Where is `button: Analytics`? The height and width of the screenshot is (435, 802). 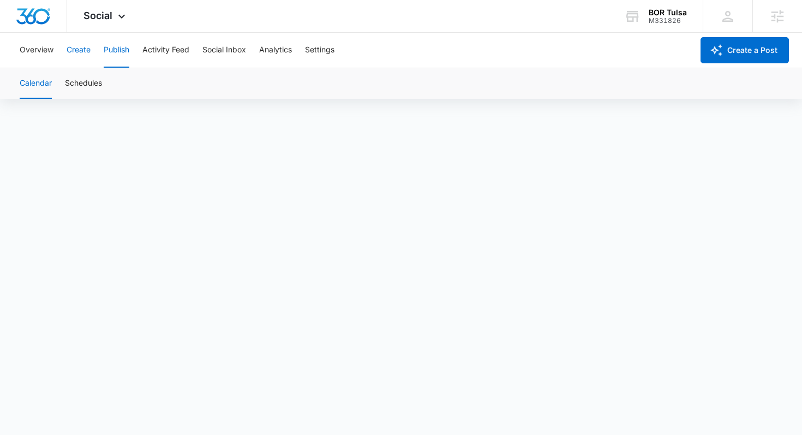 button: Analytics is located at coordinates (275, 50).